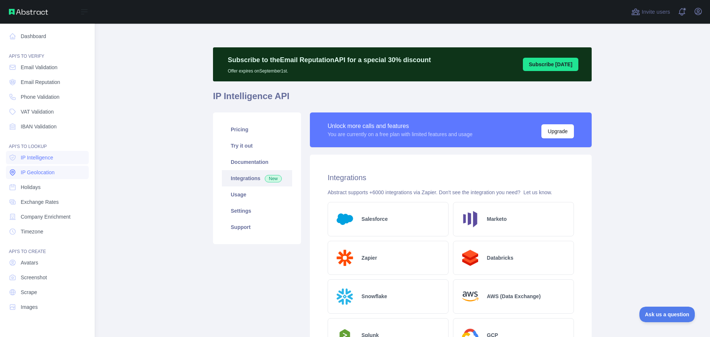  What do you see at coordinates (47, 172) in the screenshot?
I see `a: IP Geolocation` at bounding box center [47, 172].